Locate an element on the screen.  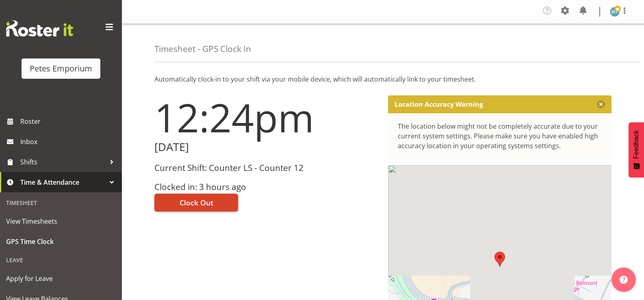
span: GPS Time Clock is located at coordinates (61, 241).